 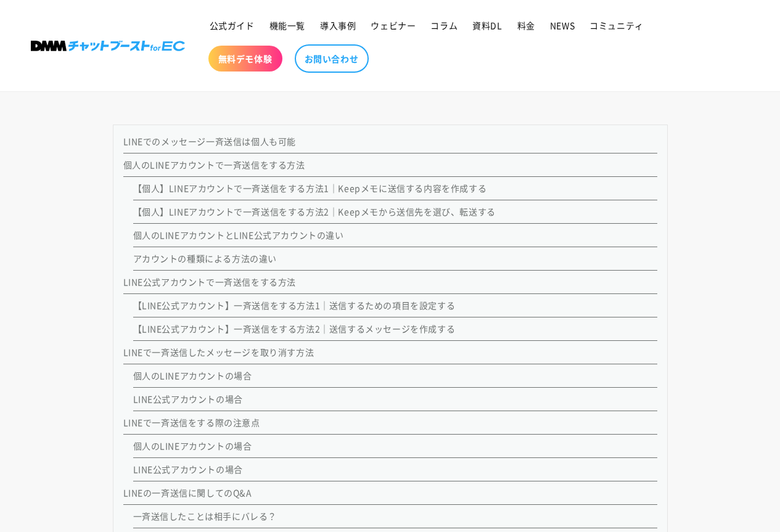 What do you see at coordinates (393, 25) in the screenshot?
I see `span: ウェビナー` at bounding box center [393, 25].